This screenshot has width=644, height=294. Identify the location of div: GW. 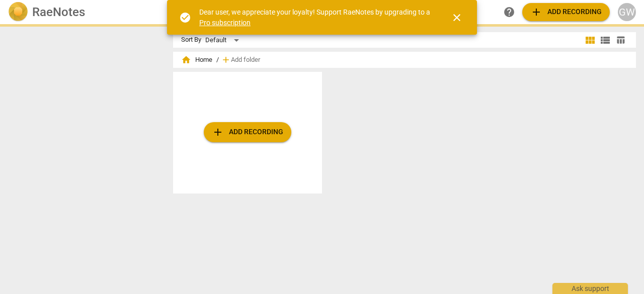
(627, 12).